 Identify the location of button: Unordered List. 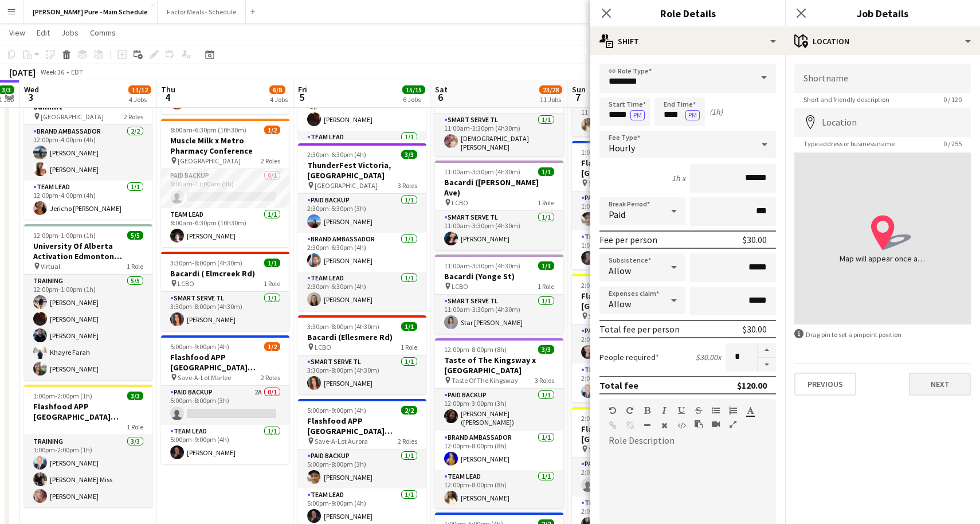
(716, 411).